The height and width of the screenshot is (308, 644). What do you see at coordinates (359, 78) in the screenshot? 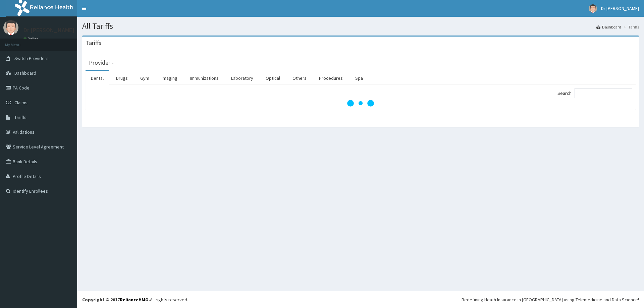
I see `a: Spa` at bounding box center [359, 78].